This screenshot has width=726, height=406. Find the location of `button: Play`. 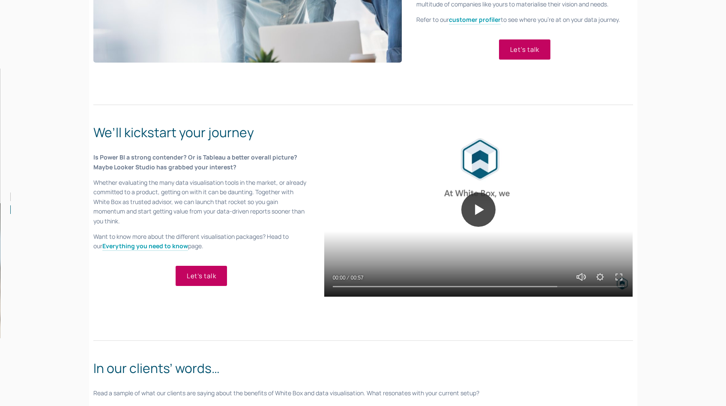

button: Play is located at coordinates (479, 210).